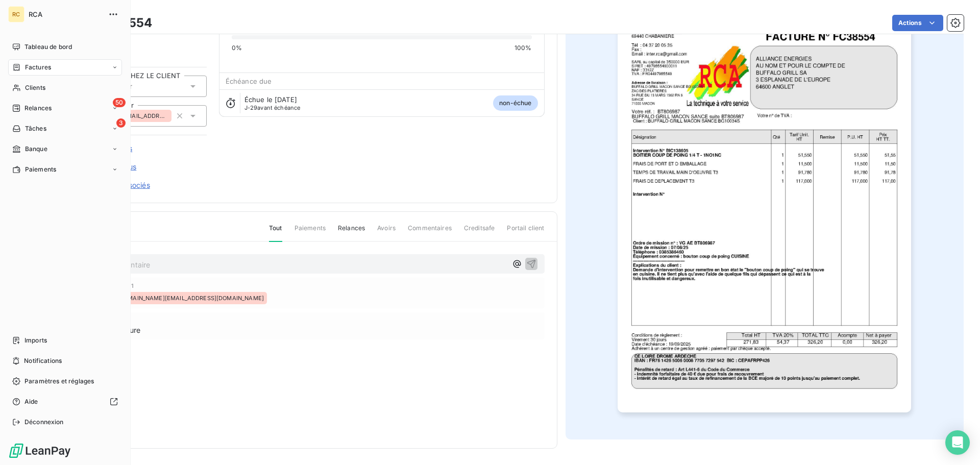 Image resolution: width=980 pixels, height=465 pixels. Describe the element at coordinates (31, 401) in the screenshot. I see `span: Aide` at that location.